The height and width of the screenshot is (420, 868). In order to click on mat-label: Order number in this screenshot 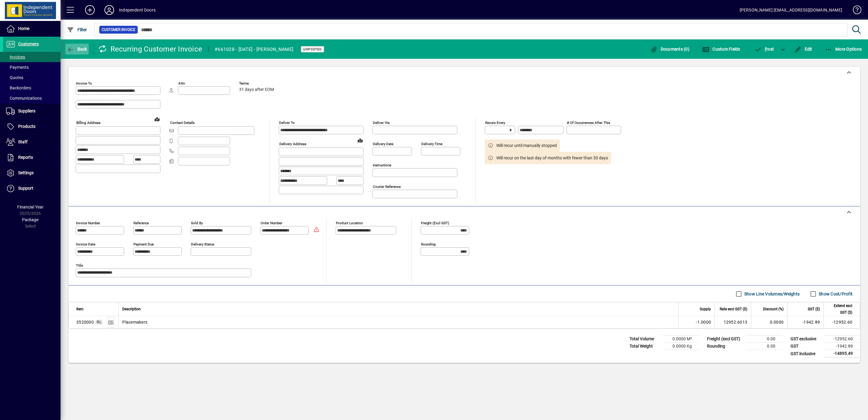, I will do `click(272, 223)`.